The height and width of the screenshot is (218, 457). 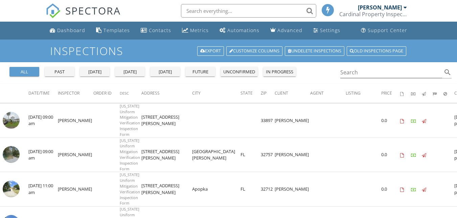 What do you see at coordinates (292, 93) in the screenshot?
I see `th: Client: Not sorted.` at bounding box center [292, 93].